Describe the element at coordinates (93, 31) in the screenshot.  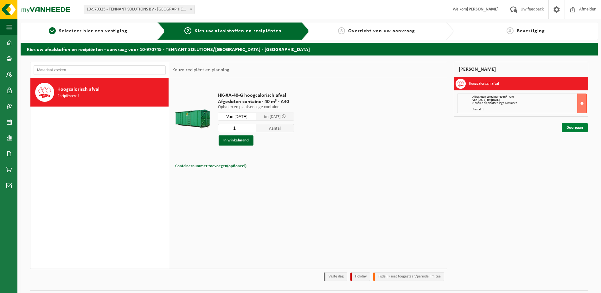
I see `span: Selecteer hier een vestiging` at that location.